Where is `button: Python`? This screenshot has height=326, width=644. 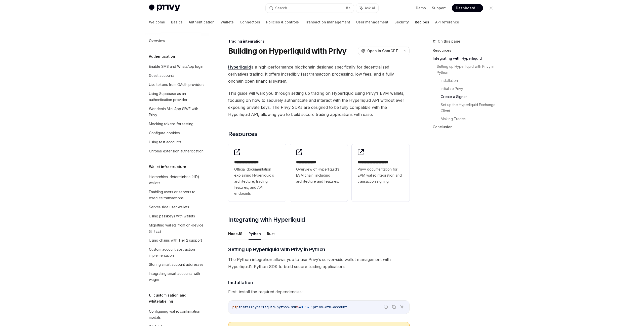 button: Python is located at coordinates (255, 234).